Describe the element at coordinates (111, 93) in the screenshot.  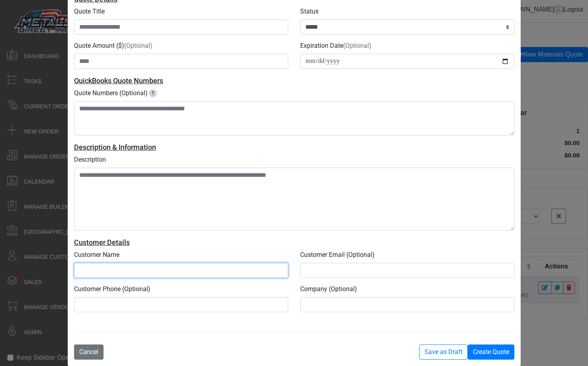
I see `label: Quote Numbers (Optional)` at that location.